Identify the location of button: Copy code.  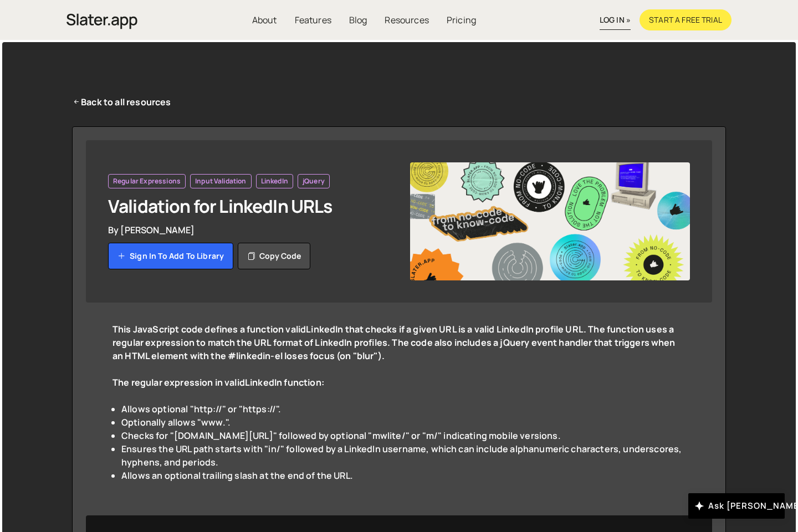
(274, 256).